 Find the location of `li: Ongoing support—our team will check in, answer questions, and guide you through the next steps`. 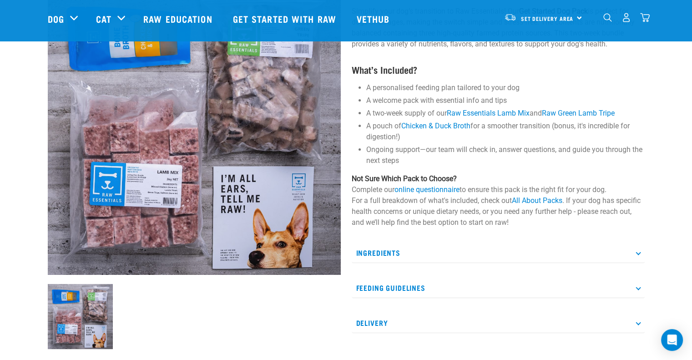

li: Ongoing support—our team will check in, answer questions, and guide you through the next steps is located at coordinates (505, 155).